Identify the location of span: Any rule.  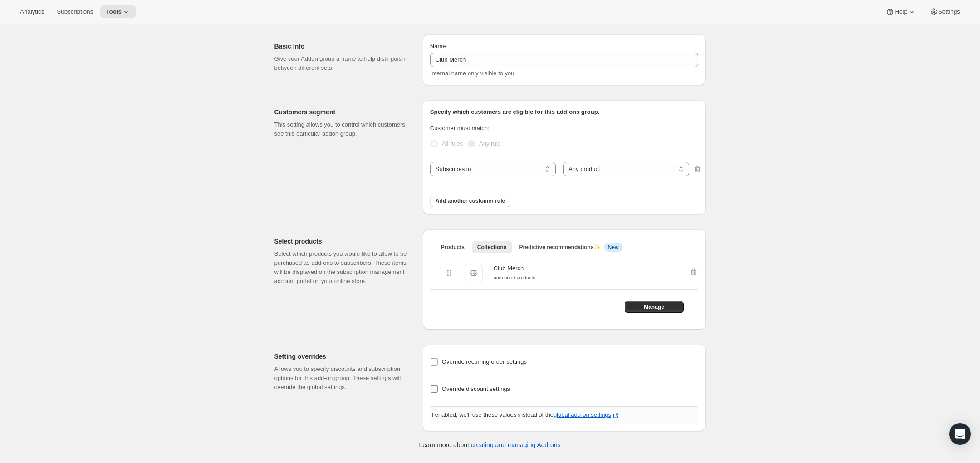
(490, 143).